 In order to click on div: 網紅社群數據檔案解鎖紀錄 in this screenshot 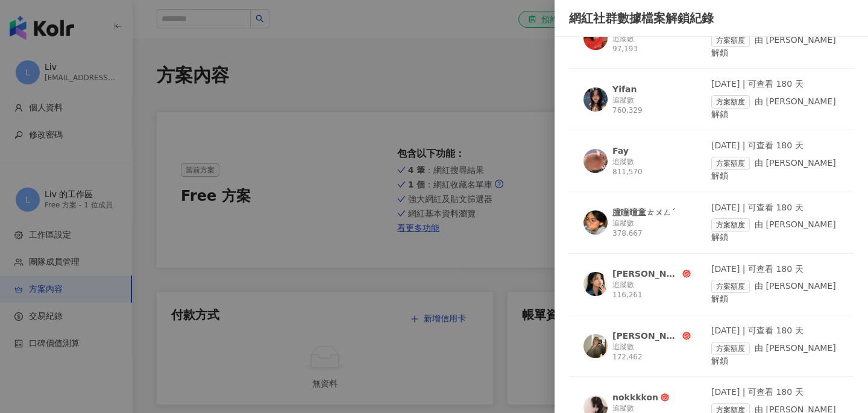, I will do `click(712, 18)`.